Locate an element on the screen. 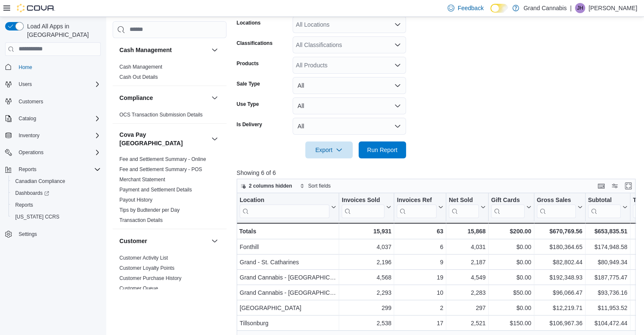 The width and height of the screenshot is (644, 335). span: Payout History is located at coordinates (136, 200).